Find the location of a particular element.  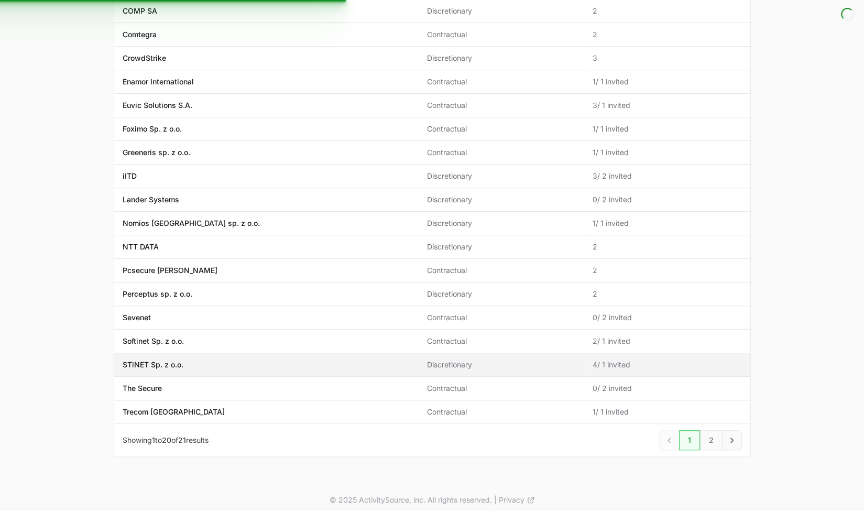

p: STiNET Sp. z o.o. is located at coordinates (153, 365).